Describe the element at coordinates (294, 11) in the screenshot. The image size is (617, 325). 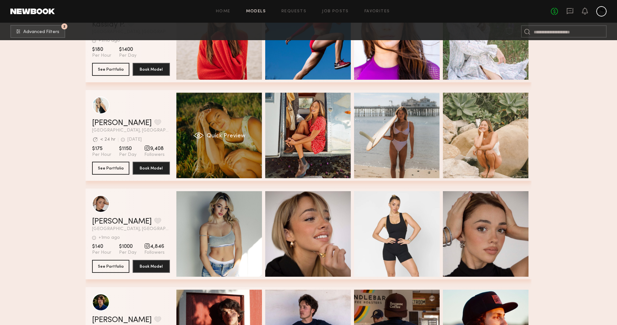
I see `a: Requests` at that location.